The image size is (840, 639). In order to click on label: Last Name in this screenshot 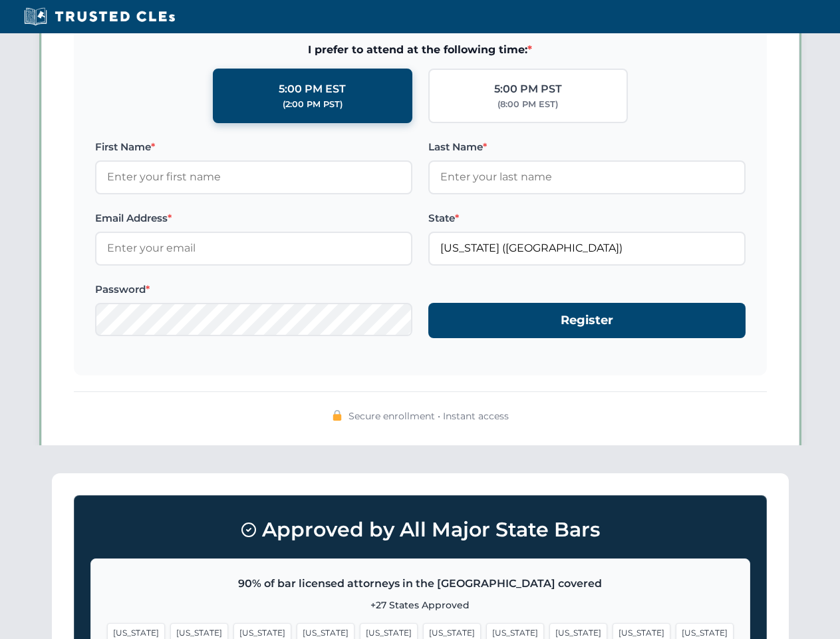, I will do `click(587, 147)`.